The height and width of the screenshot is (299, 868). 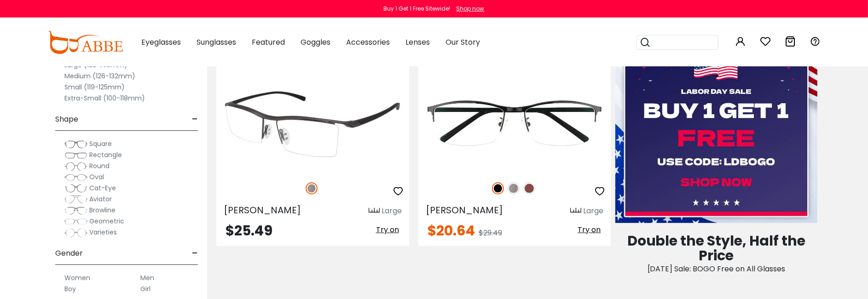 What do you see at coordinates (103, 188) in the screenshot?
I see `span: Cat-Eye` at bounding box center [103, 188].